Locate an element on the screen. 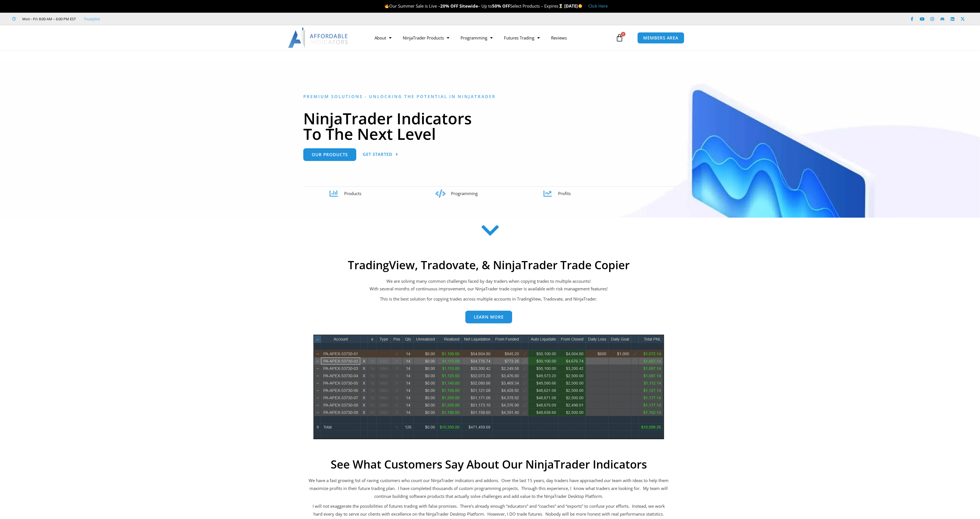 The height and width of the screenshot is (519, 980). h6: Premium Solutions - Unlocking the Potential in NinjaTrader is located at coordinates (490, 96).